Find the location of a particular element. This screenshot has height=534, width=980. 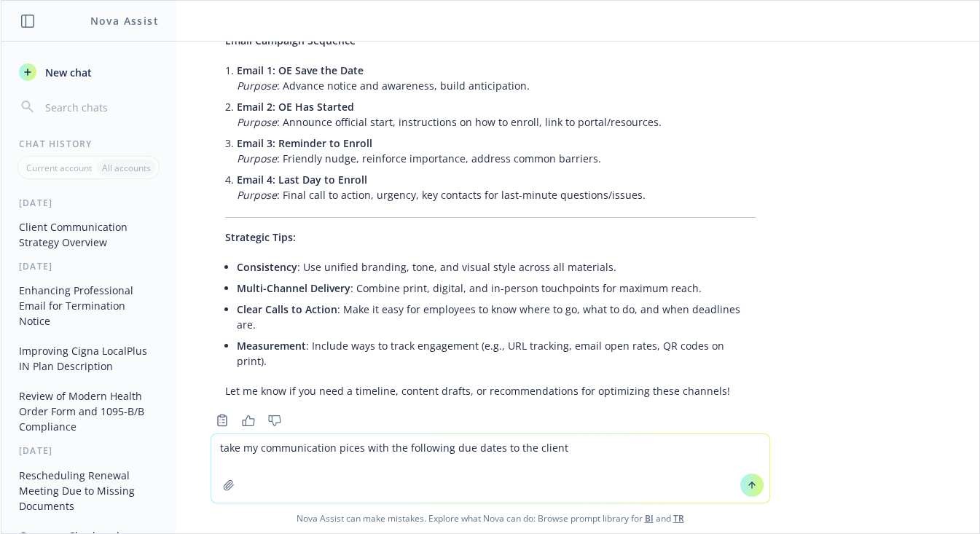

li: : Include ways to track engagement (e.g., URL tracking, email open rates, QR codes on print). is located at coordinates (496, 353).